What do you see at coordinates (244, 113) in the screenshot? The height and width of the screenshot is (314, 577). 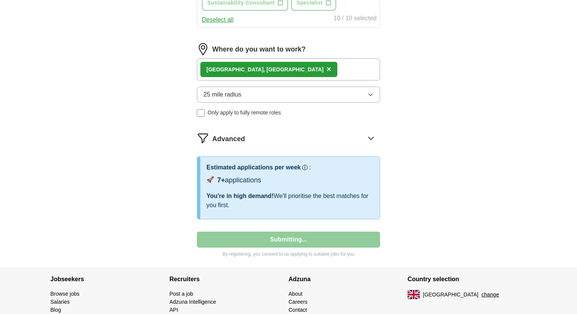 I see `span: Only apply to fully remote roles` at bounding box center [244, 113].